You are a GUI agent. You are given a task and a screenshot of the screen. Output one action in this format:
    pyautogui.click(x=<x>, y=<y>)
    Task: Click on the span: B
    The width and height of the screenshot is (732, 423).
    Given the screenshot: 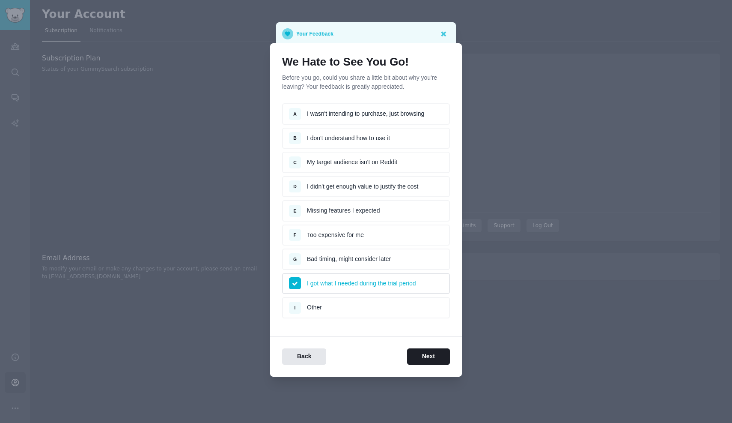 What is the action you would take?
    pyautogui.click(x=295, y=138)
    